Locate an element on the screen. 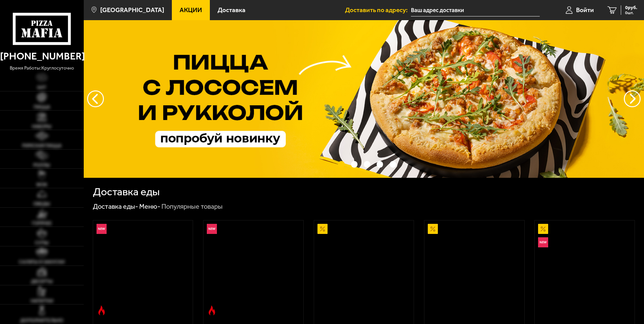 The image size is (644, 324). span: Напитки is located at coordinates (42, 301).